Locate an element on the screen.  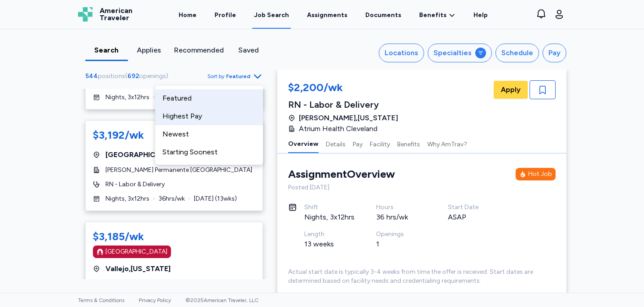
div: $3,192/wk is located at coordinates (118, 135).